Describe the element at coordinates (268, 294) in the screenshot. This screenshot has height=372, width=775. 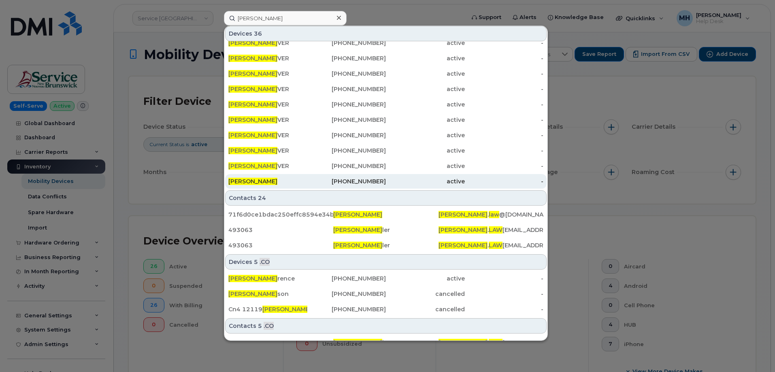
I see `div: son` at that location.